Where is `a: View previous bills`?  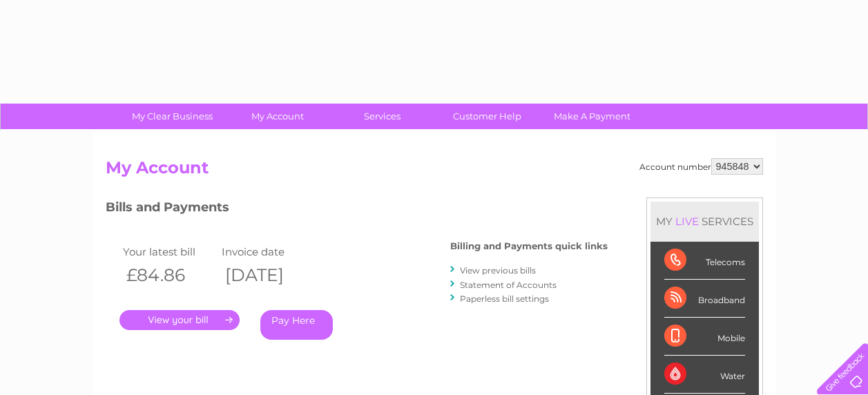 a: View previous bills is located at coordinates (498, 270).